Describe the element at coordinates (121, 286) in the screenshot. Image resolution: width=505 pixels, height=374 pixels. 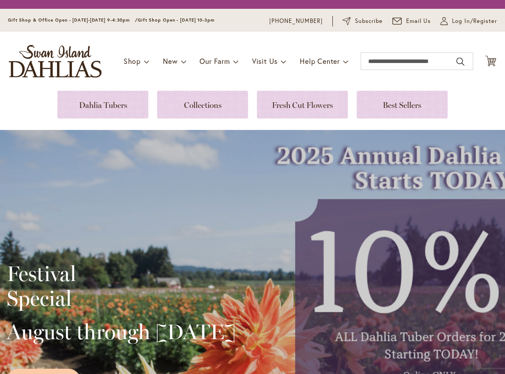
I see `h2: Festival Special` at that location.